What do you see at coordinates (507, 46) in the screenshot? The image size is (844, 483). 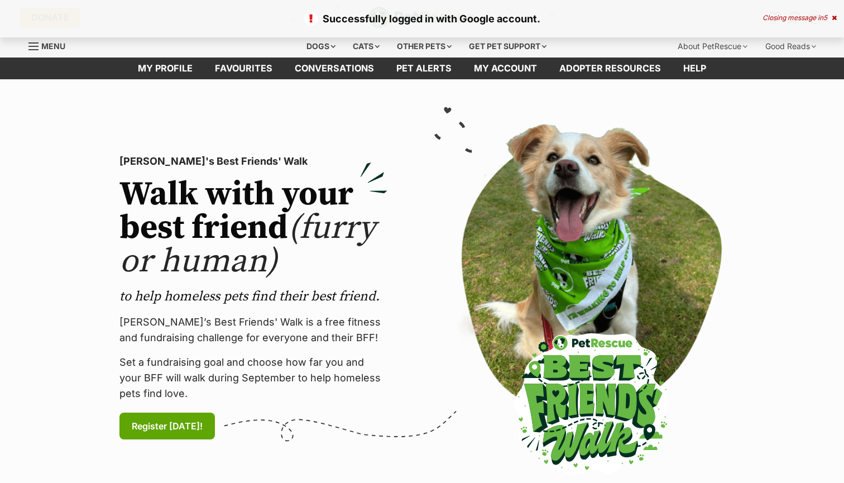 I see `div: Get pet support` at bounding box center [507, 46].